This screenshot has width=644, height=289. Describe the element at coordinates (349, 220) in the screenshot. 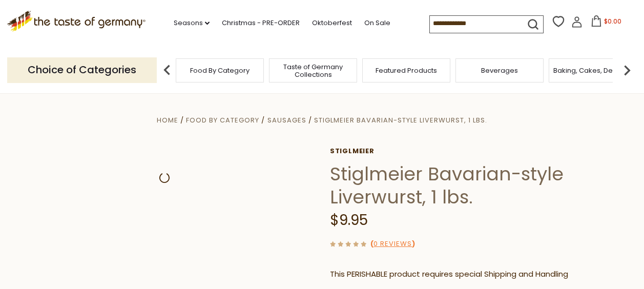

I see `span: $9.95` at that location.